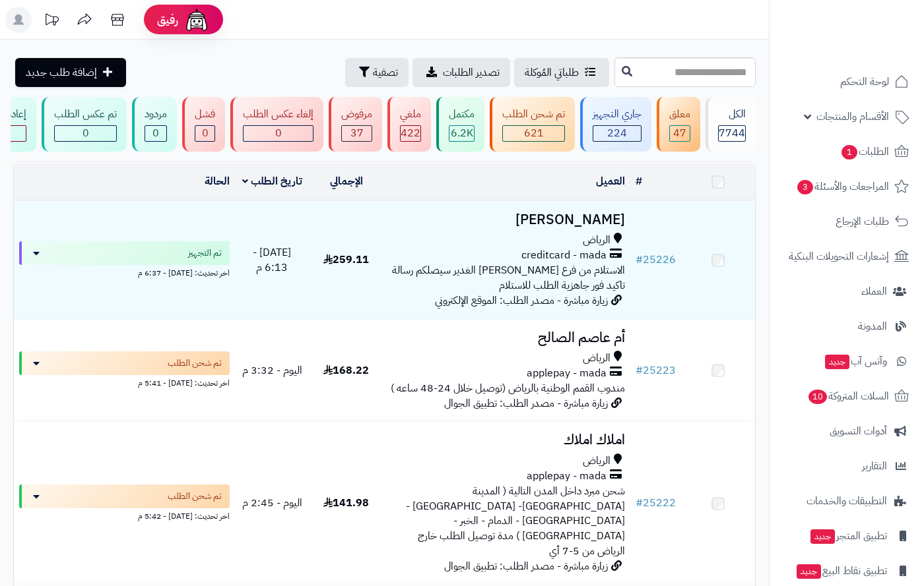 The height and width of the screenshot is (586, 924). Describe the element at coordinates (356, 114) in the screenshot. I see `div: مرفوض` at that location.